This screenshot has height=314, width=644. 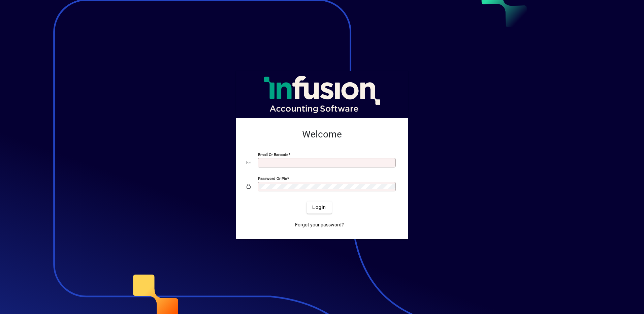 I want to click on a: Forgot your password?, so click(x=320, y=225).